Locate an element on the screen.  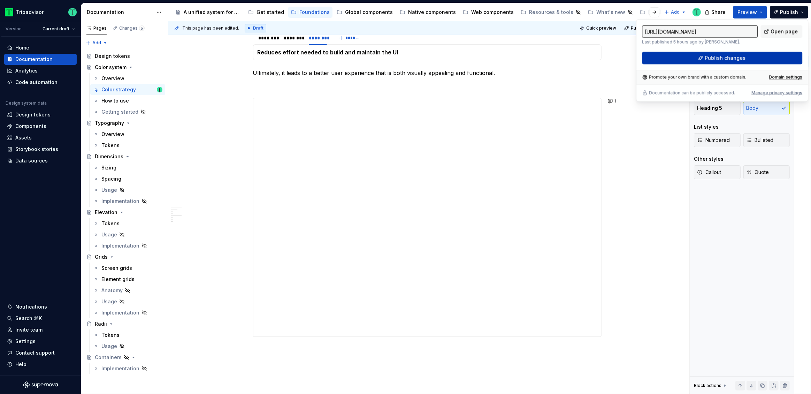
div: Block actions is located at coordinates (708, 386).